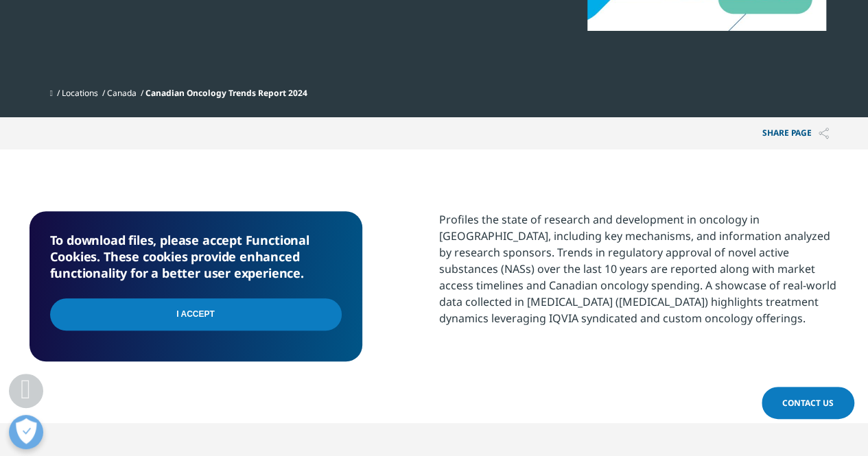 This screenshot has width=868, height=456. What do you see at coordinates (195, 256) in the screenshot?
I see `h5: To download files, please accept Functional Cookies. These cookies provide enhanced functionality...` at bounding box center [195, 256].